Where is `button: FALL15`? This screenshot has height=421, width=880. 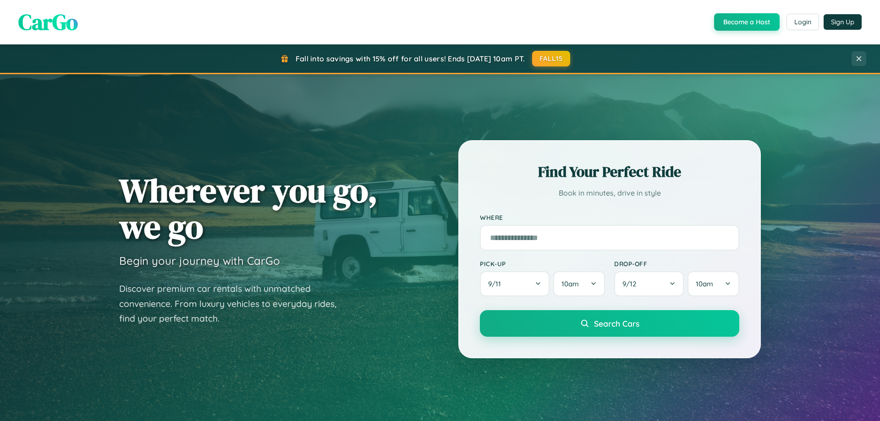 button: FALL15 is located at coordinates (551, 59).